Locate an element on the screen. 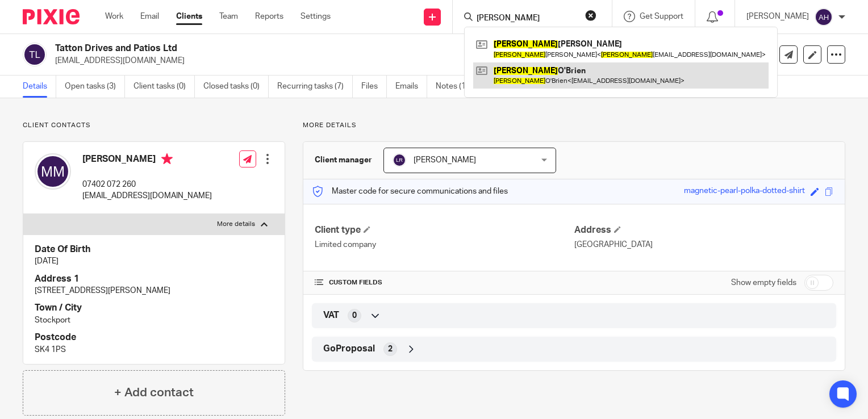 The width and height of the screenshot is (868, 419). a: Details is located at coordinates (39, 86).